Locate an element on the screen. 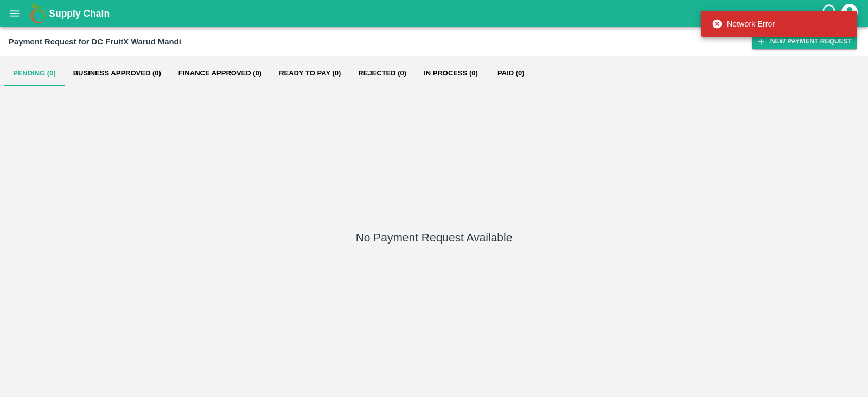  div: Network Error is located at coordinates (743, 24).